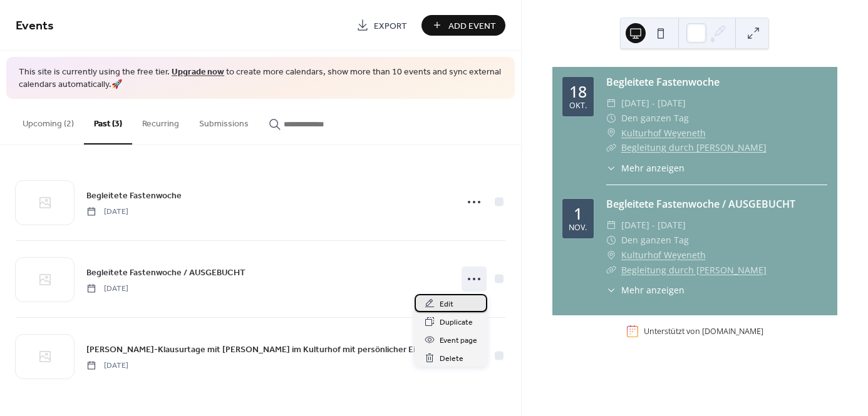 Image resolution: width=868 pixels, height=416 pixels. What do you see at coordinates (578, 91) in the screenshot?
I see `div: 18` at bounding box center [578, 91].